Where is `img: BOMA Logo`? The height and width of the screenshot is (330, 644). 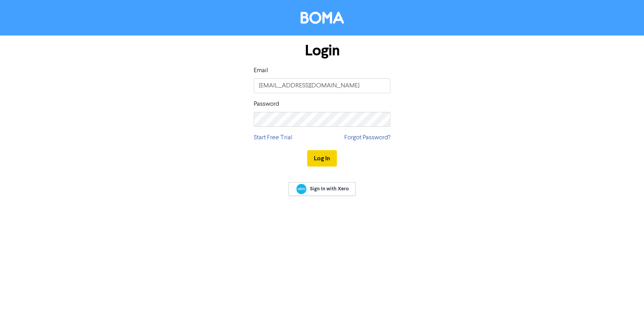 img: BOMA Logo is located at coordinates (322, 18).